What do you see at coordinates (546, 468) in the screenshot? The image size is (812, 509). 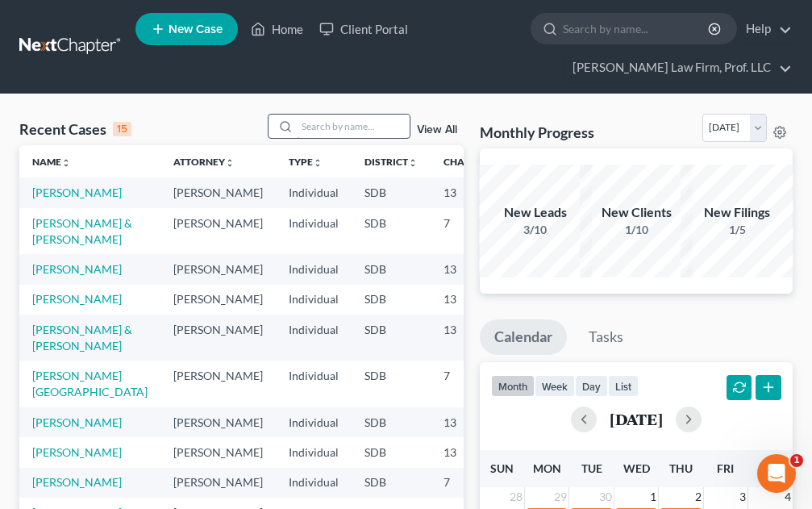 I see `span: Mon` at bounding box center [546, 468].